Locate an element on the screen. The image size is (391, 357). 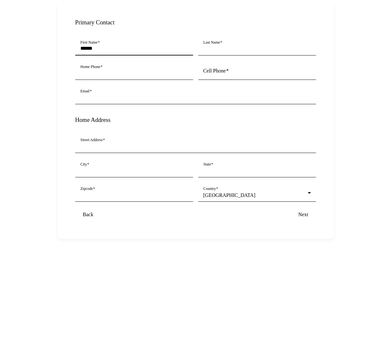
mat-label: Email is located at coordinates (85, 91).